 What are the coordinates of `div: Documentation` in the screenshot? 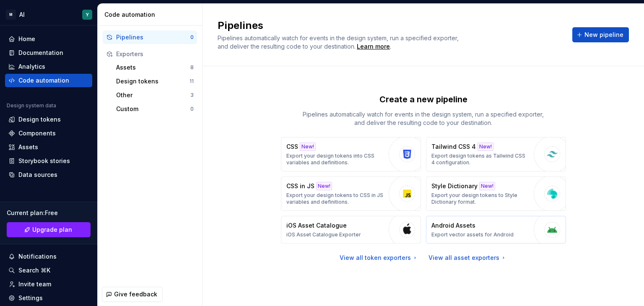 It's located at (41, 53).